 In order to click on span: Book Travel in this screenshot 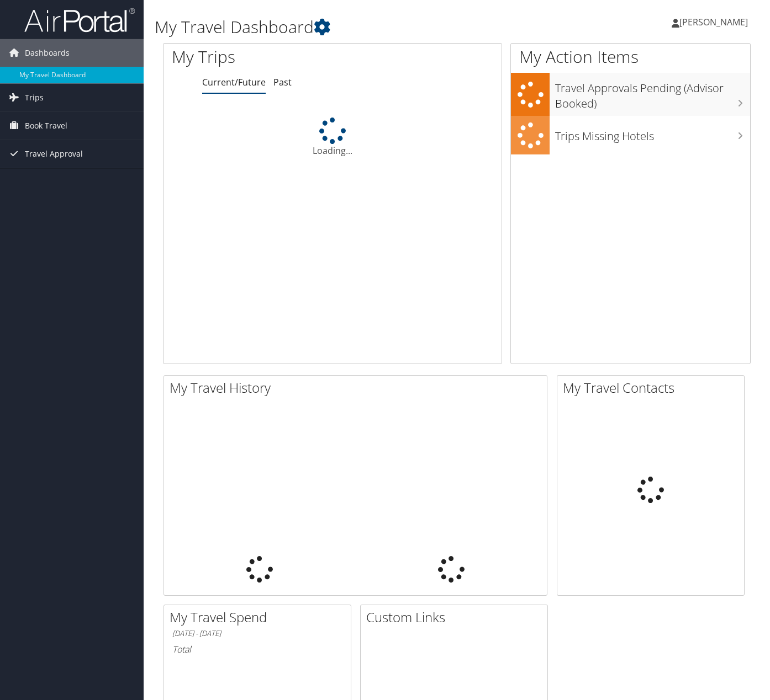, I will do `click(46, 126)`.